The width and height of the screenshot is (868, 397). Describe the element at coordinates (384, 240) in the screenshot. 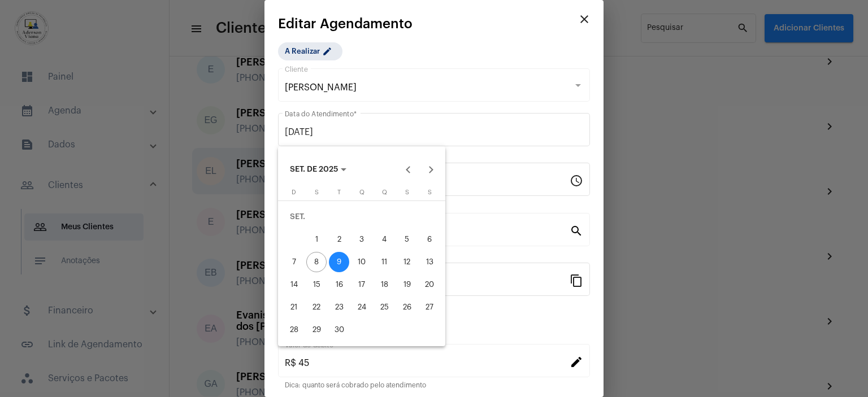

I see `div: 4` at that location.